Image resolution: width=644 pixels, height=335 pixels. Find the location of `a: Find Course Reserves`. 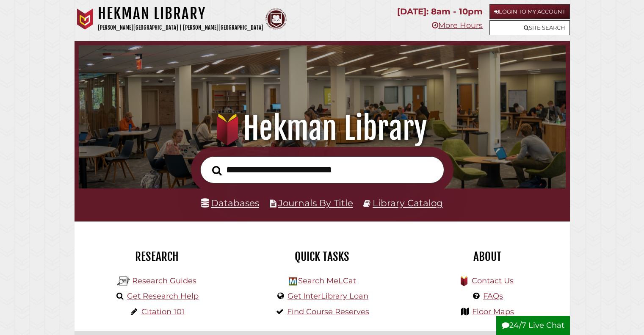

a: Find Course Reserves is located at coordinates (328, 312).